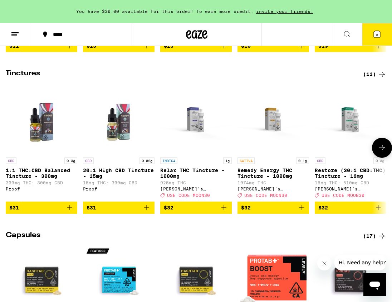 This screenshot has width=392, height=302. I want to click on span: $11, so click(14, 46).